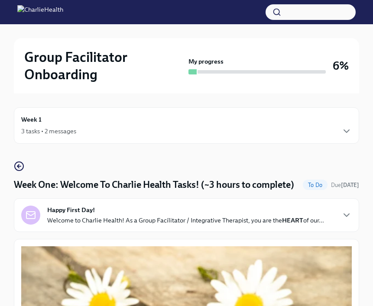  I want to click on strong: Happy First Day!, so click(71, 210).